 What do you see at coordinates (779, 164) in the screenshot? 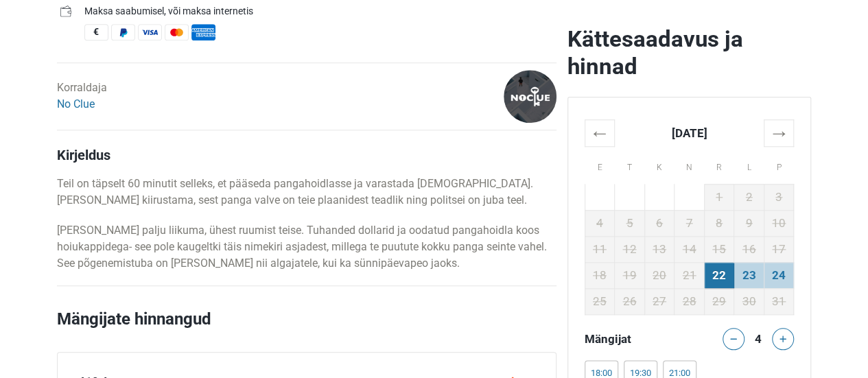
I see `th: P` at bounding box center [779, 164].